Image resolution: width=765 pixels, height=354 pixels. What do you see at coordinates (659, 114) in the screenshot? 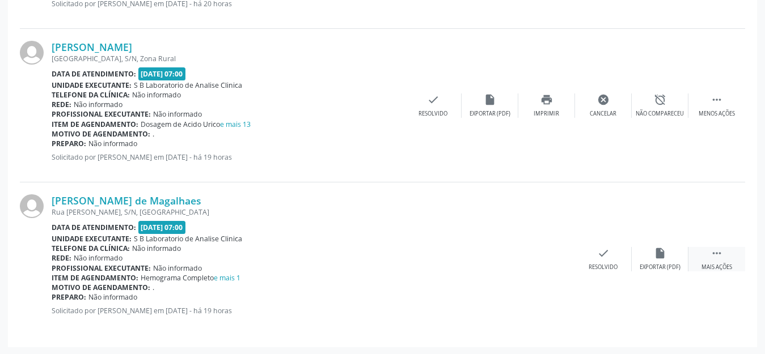
I see `div: Não compareceu` at bounding box center [659, 114].